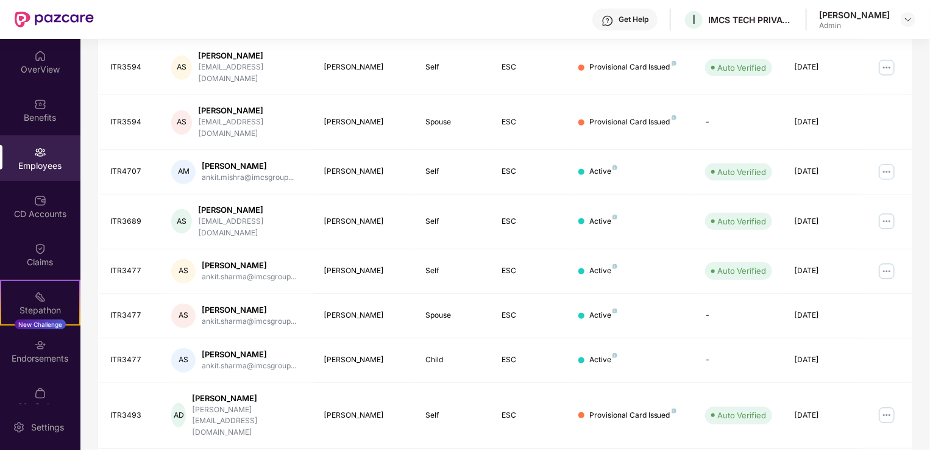 The height and width of the screenshot is (450, 930). Describe the element at coordinates (54, 20) in the screenshot. I see `img: New Pazcare Logo` at that location.